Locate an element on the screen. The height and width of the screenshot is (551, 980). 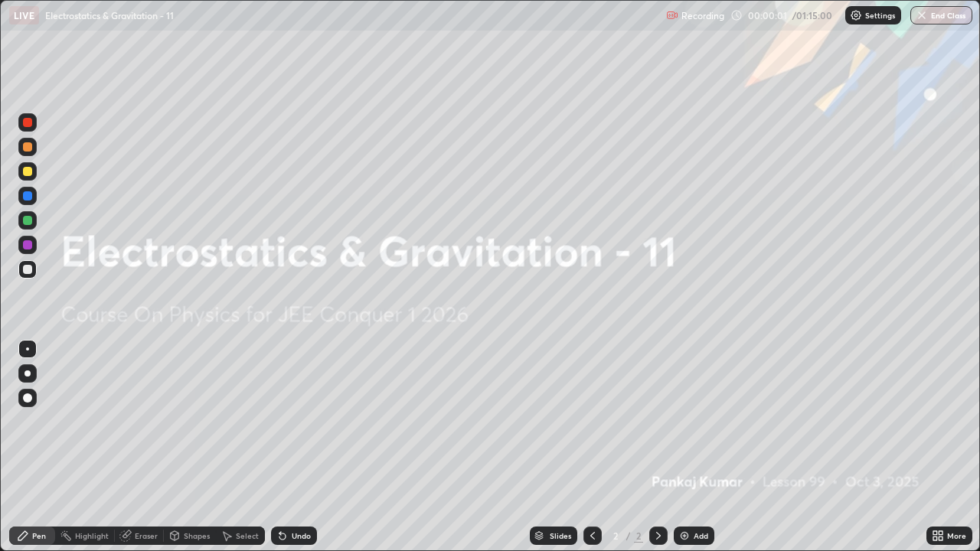
p: Recording is located at coordinates (703, 16).